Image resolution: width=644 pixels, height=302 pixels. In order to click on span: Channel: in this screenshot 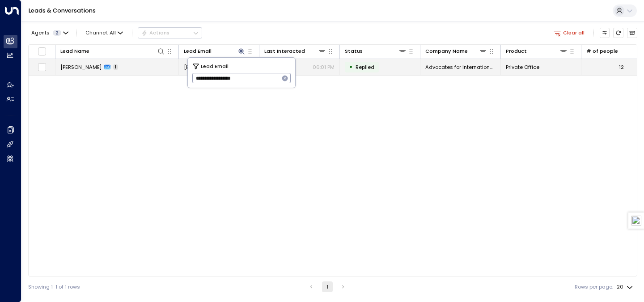, I will do `click(104, 33)`.